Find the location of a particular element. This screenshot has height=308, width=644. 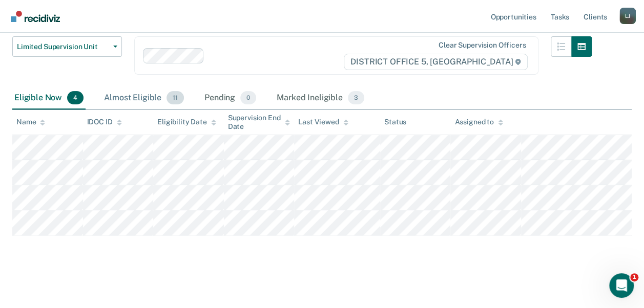

div: Pending0 is located at coordinates (230, 98).